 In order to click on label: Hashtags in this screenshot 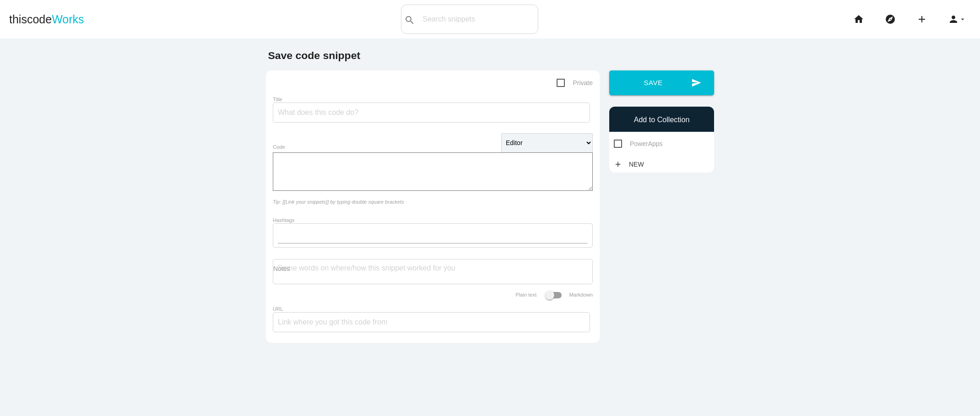, I will do `click(284, 220)`.